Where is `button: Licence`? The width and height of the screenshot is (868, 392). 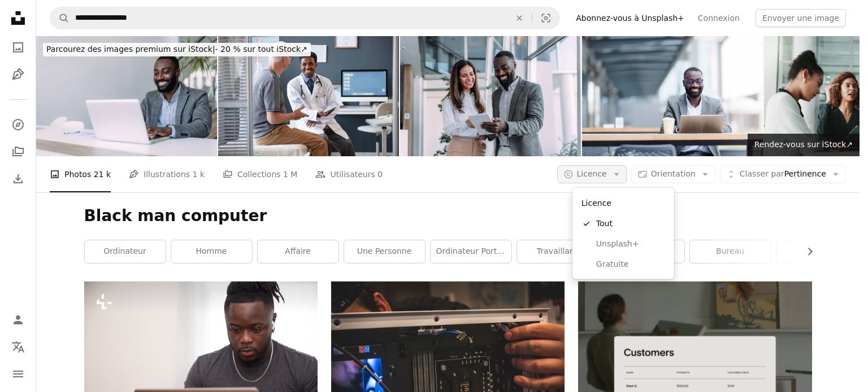 button: Licence is located at coordinates (592, 174).